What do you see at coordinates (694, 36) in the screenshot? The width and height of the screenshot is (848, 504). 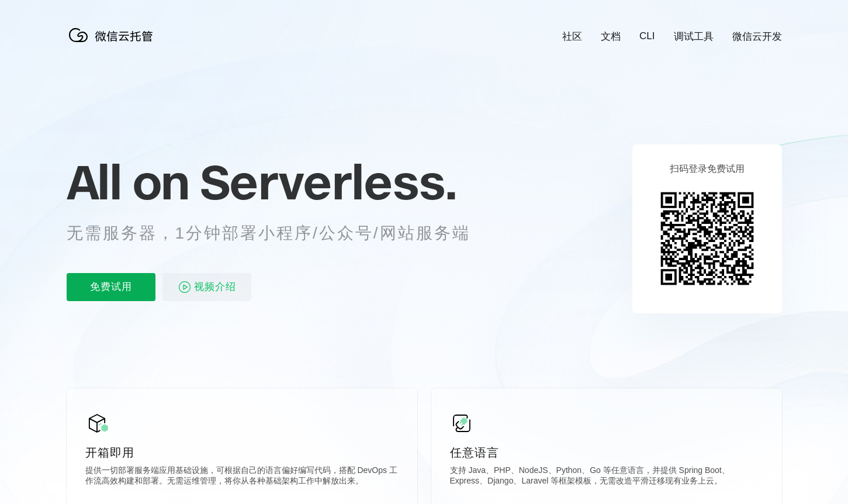 I see `a: 调试工具` at bounding box center [694, 36].